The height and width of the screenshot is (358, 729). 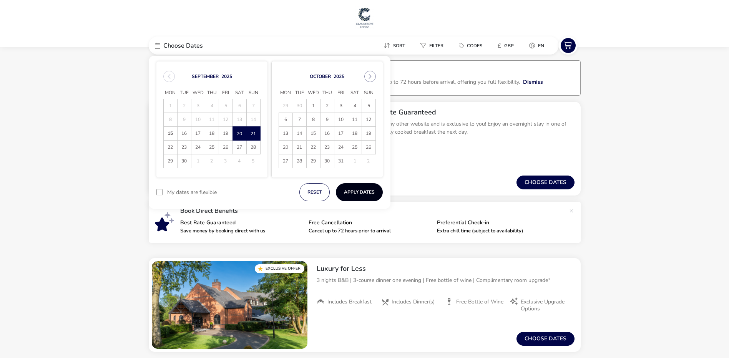 I want to click on span: Mon, so click(x=286, y=93).